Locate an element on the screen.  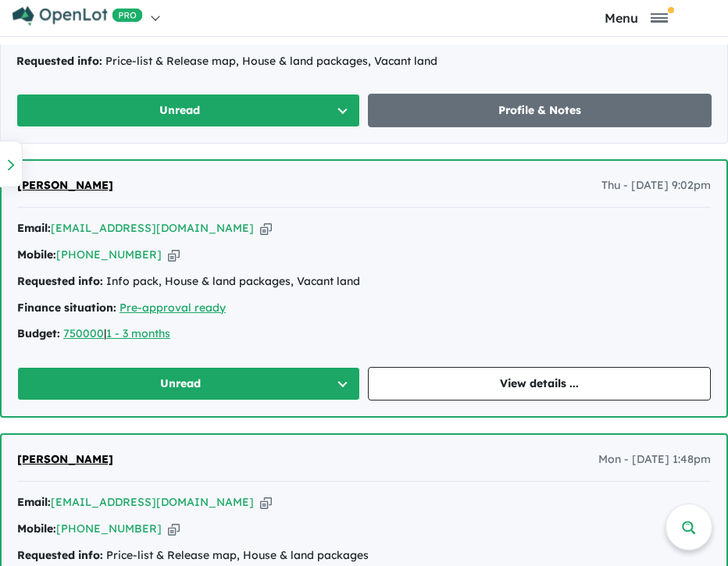
div: Price-list & Release map, House & land packages is located at coordinates (364, 556).